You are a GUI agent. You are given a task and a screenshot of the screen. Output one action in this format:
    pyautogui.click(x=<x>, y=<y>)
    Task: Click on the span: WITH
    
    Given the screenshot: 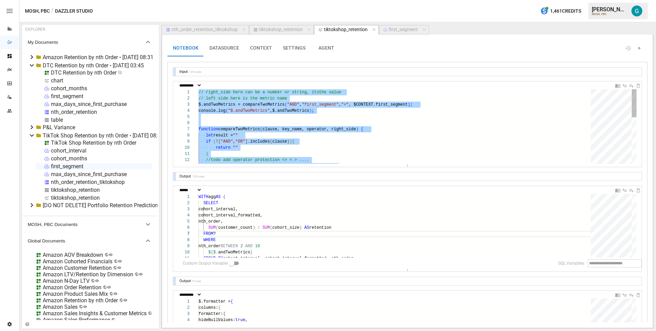 What is the action you would take?
    pyautogui.click(x=203, y=197)
    